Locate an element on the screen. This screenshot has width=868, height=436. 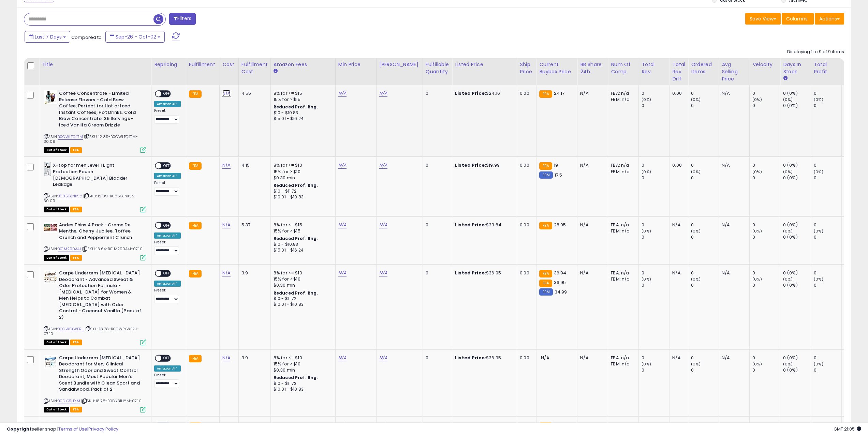
small: FBM is located at coordinates (546, 175).